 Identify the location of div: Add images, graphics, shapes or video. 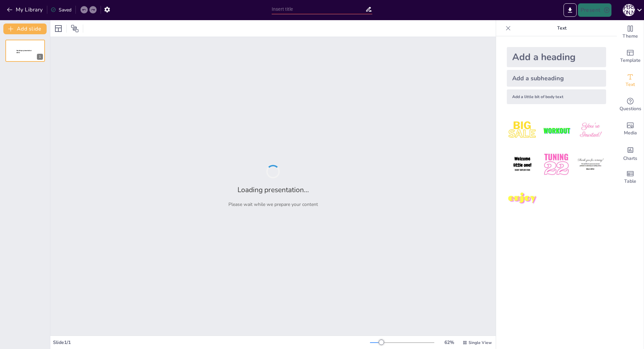
(630, 129).